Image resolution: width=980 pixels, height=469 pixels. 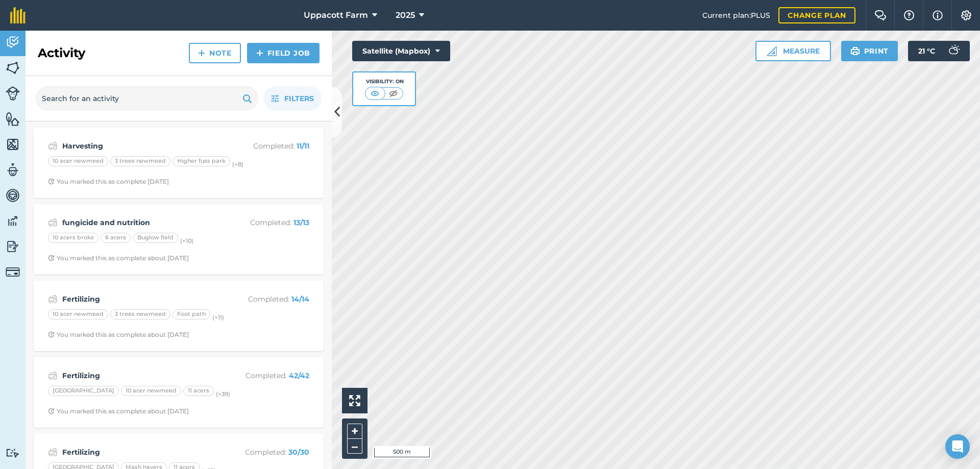 What do you see at coordinates (191, 315) in the screenshot?
I see `div: Foot path` at bounding box center [191, 315].